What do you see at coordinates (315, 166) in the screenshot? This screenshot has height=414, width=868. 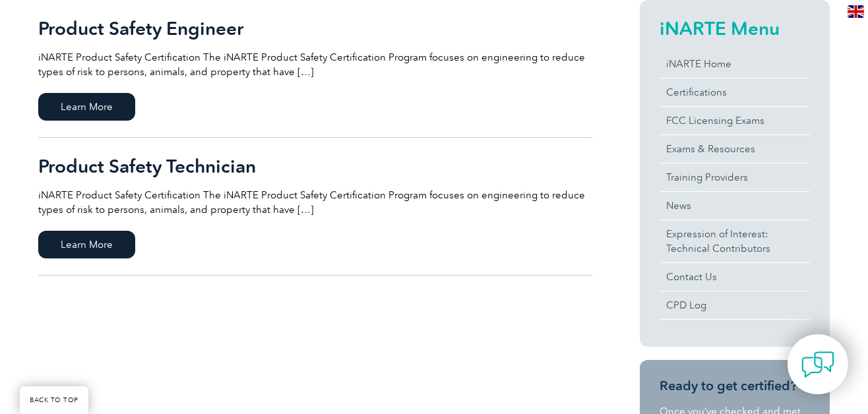 I see `h2: Product Safety Technician` at bounding box center [315, 166].